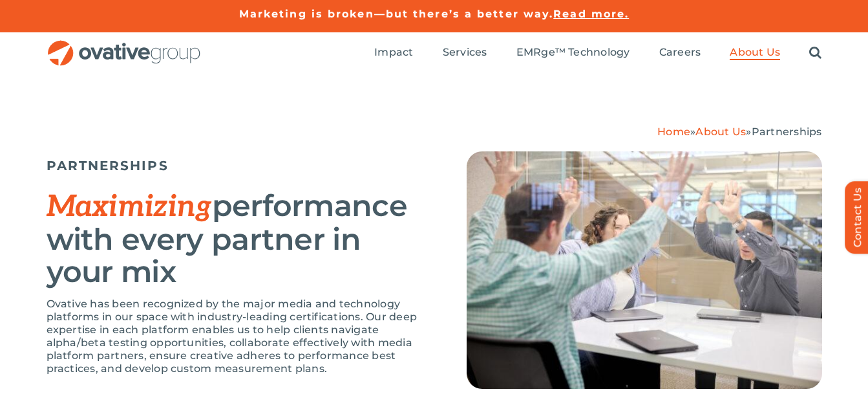 Image resolution: width=868 pixels, height=396 pixels. Describe the element at coordinates (573, 53) in the screenshot. I see `span: EMRge™ Technology` at that location.